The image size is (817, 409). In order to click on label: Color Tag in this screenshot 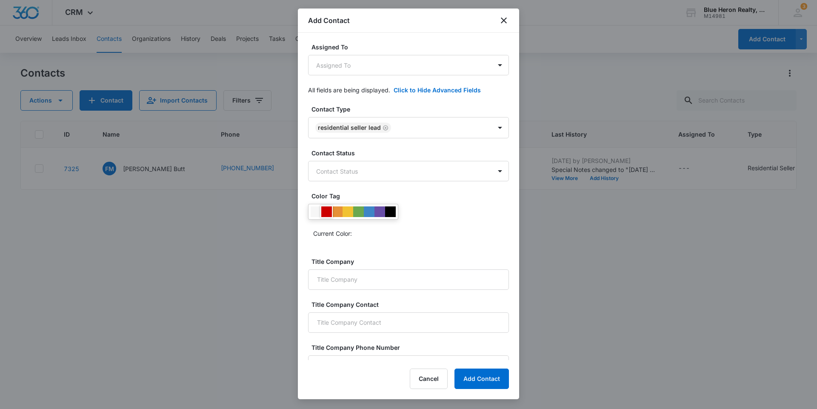, I will do `click(412, 196)`.